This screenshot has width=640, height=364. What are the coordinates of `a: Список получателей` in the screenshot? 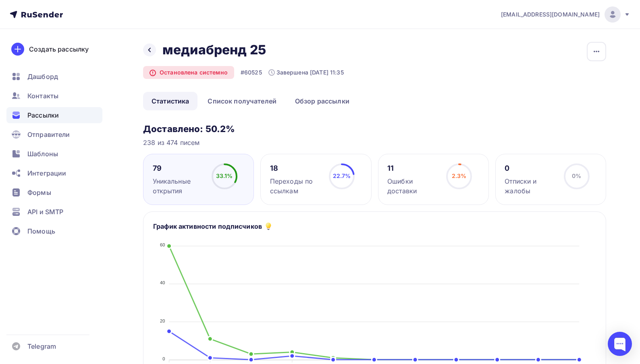 It's located at (242, 101).